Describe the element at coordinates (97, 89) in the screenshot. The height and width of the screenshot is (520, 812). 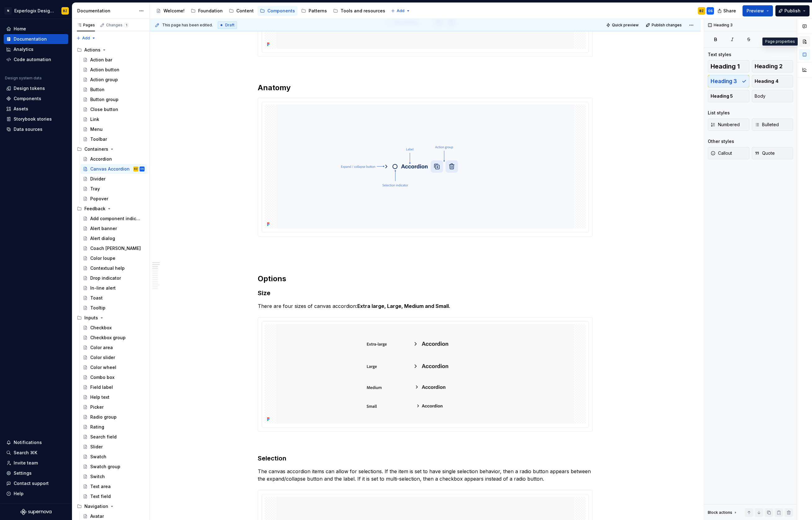
I see `div: Button` at that location.